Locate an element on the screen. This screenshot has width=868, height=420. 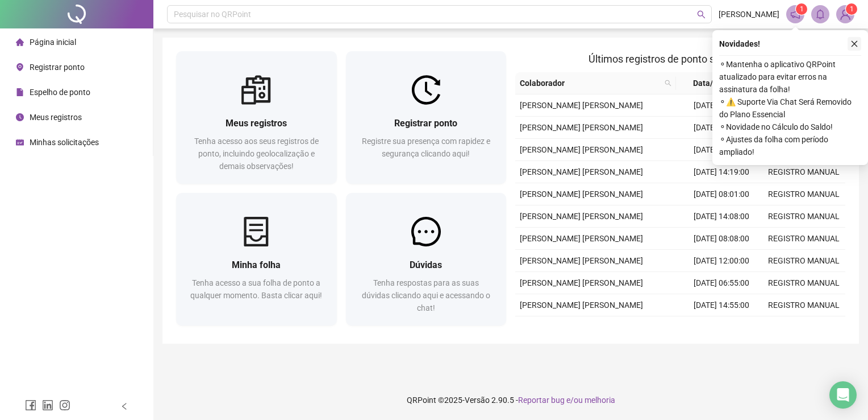
footer: QRPoint © 2025 - 2.90.5 - is located at coordinates (511, 399).